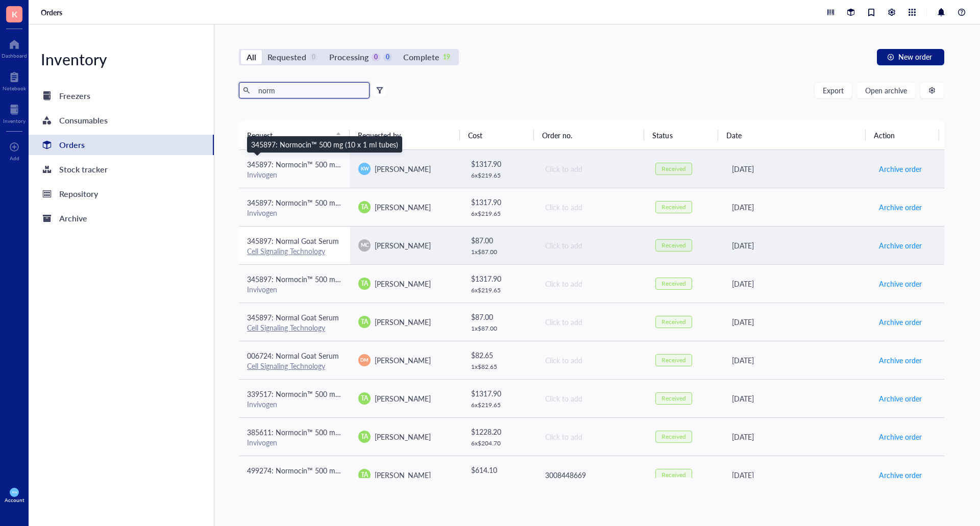  I want to click on span: Request, so click(288, 135).